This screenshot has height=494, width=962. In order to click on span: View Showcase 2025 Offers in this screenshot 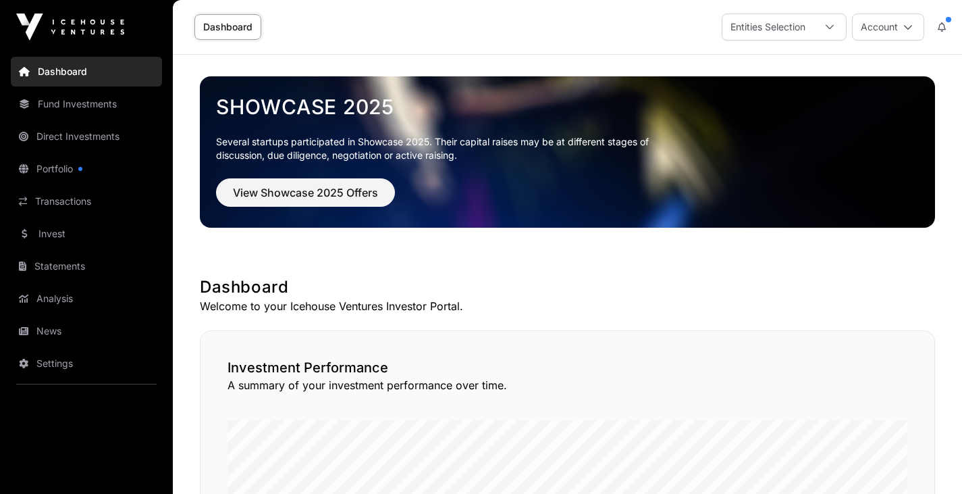, I will do `click(305, 192)`.